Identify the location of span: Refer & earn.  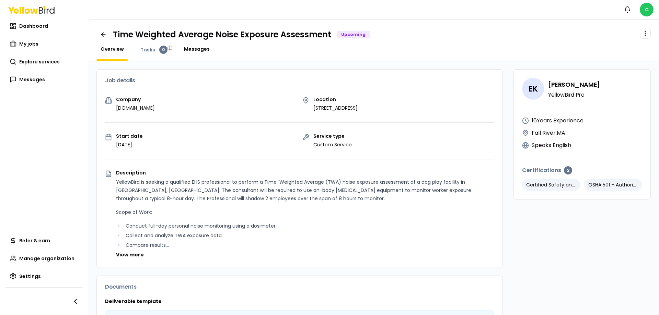
(35, 241).